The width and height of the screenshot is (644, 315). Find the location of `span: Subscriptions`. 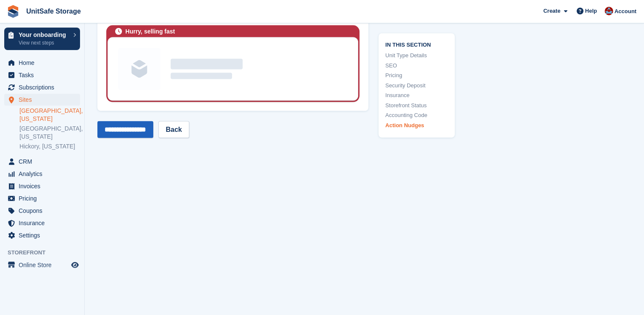

span: Subscriptions is located at coordinates (44, 87).